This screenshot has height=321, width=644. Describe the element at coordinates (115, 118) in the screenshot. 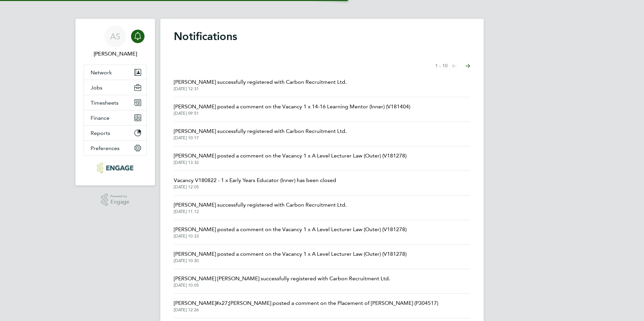

I see `button: Finance` at that location.